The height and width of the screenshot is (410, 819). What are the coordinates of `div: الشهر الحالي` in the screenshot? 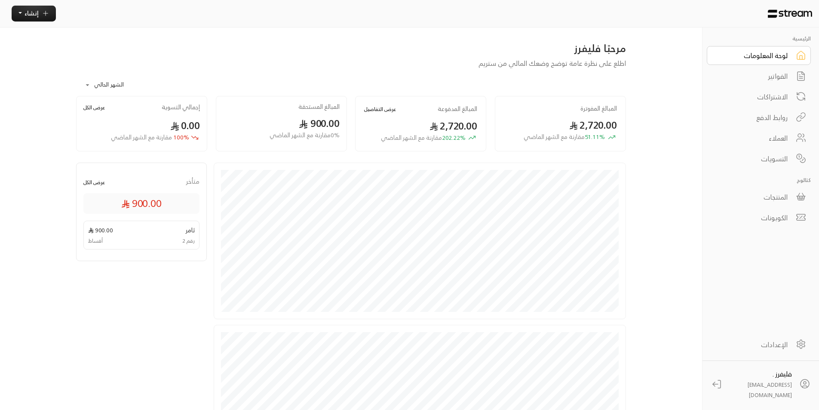 It's located at (113, 85).